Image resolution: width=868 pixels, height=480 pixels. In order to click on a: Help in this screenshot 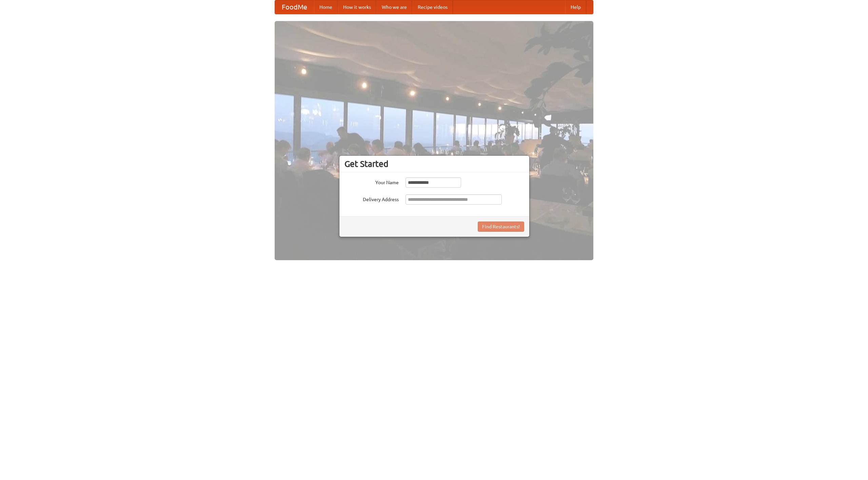, I will do `click(576, 7)`.